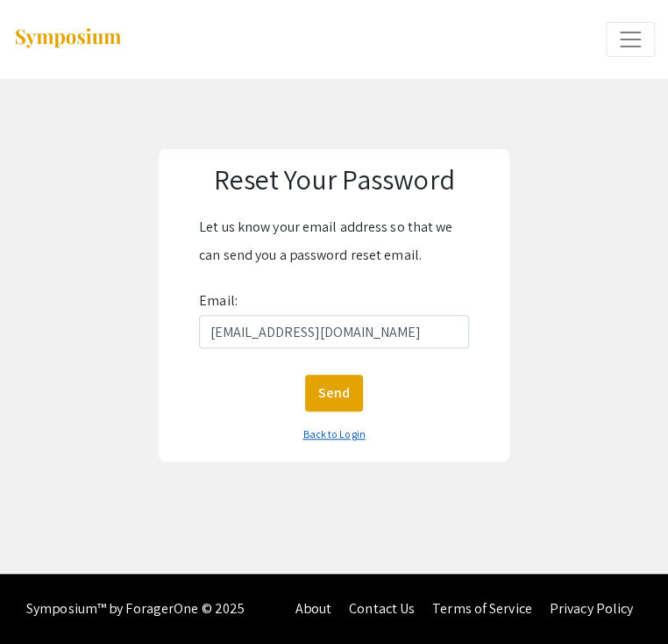 The height and width of the screenshot is (644, 668). Describe the element at coordinates (482, 607) in the screenshot. I see `a: Terms of Service` at that location.